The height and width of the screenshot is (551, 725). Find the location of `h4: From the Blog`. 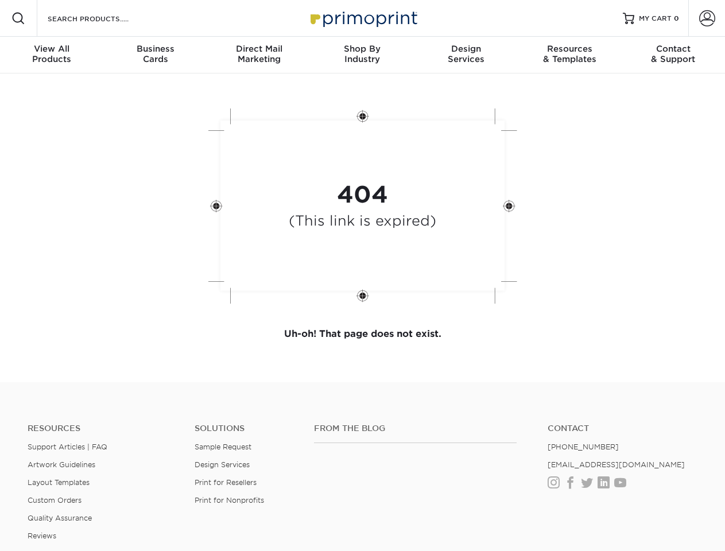

h4: From the Blog is located at coordinates (415, 428).